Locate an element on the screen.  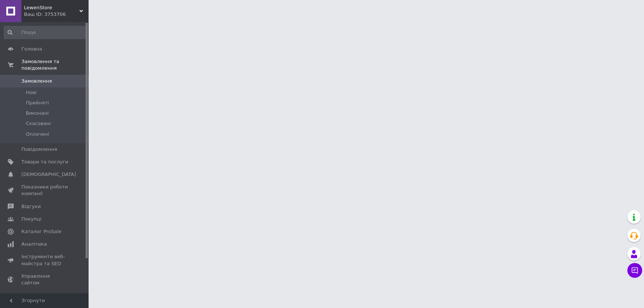
span: Відгуки is located at coordinates (31, 207).